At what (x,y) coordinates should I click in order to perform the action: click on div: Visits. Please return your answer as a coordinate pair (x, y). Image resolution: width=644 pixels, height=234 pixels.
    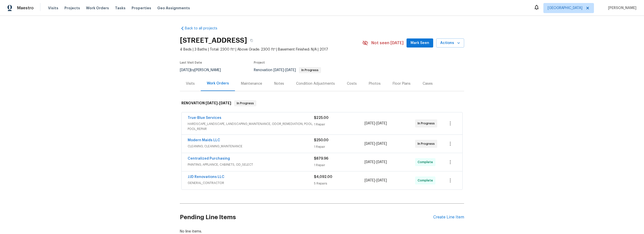
    Looking at the image, I should click on (190, 84).